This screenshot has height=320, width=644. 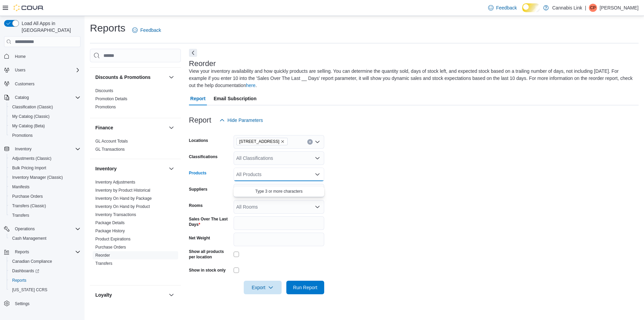 What do you see at coordinates (263, 287) in the screenshot?
I see `span: Export` at bounding box center [263, 287].